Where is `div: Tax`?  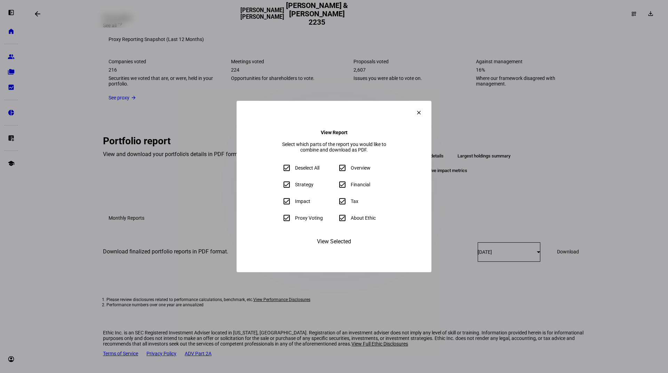
div: Tax is located at coordinates (355, 201).